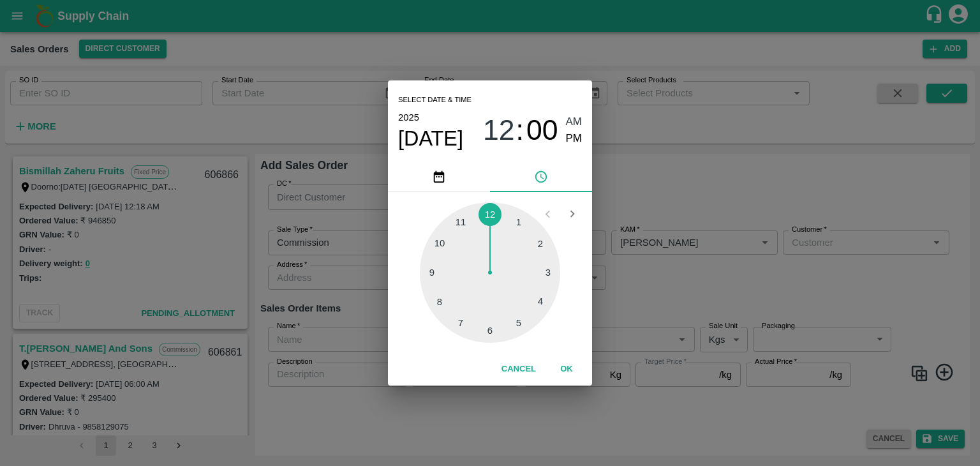 The image size is (980, 466). What do you see at coordinates (574, 139) in the screenshot?
I see `span: PM` at bounding box center [574, 139].